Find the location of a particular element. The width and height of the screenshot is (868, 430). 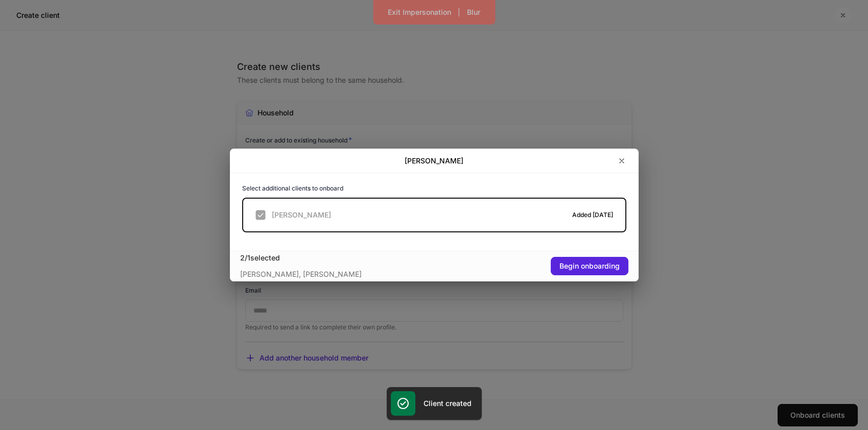

h5: Client created is located at coordinates (448, 403).